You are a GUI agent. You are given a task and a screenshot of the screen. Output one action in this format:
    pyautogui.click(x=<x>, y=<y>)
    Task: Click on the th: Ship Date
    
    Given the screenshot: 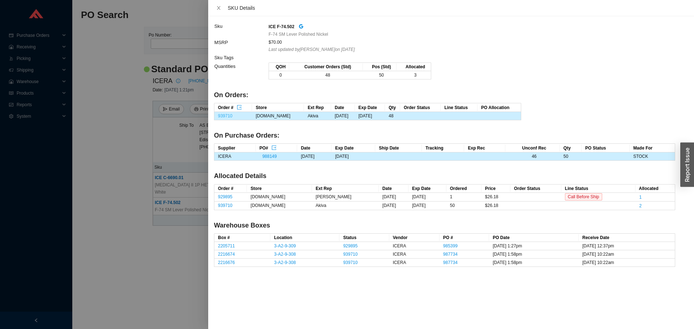 What is the action you would take?
    pyautogui.click(x=398, y=148)
    